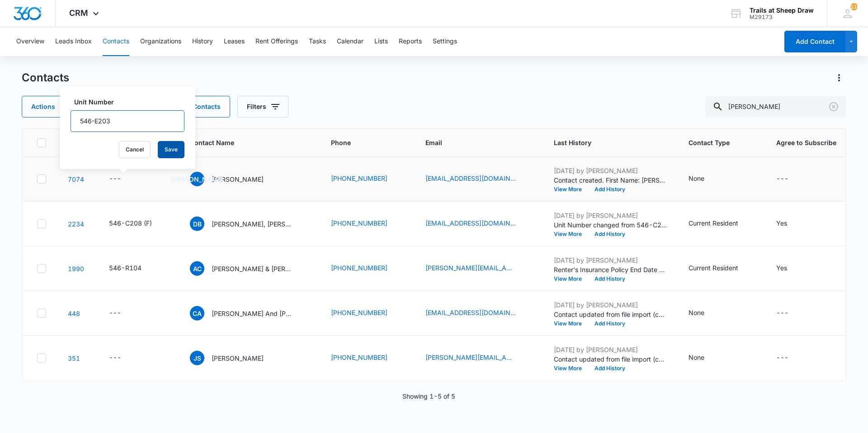  Describe the element at coordinates (367, 358) in the screenshot. I see `div: Phone - (928) 247-3906 - Select to Edit Field` at that location.